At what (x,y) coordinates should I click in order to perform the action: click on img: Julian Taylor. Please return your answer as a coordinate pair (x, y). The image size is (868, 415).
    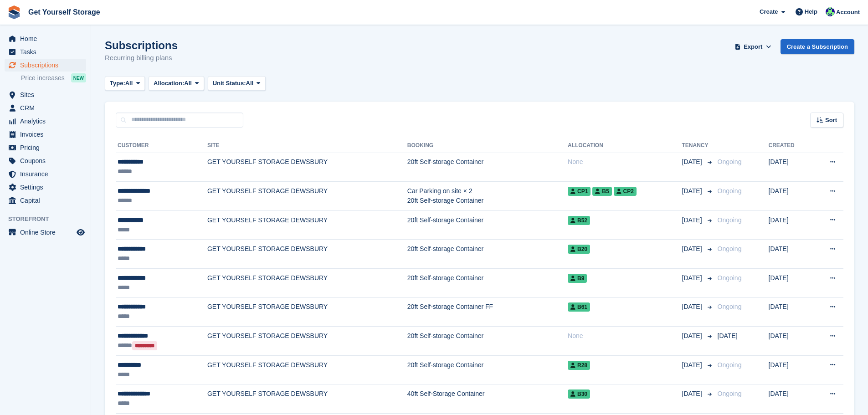
    Looking at the image, I should click on (830, 12).